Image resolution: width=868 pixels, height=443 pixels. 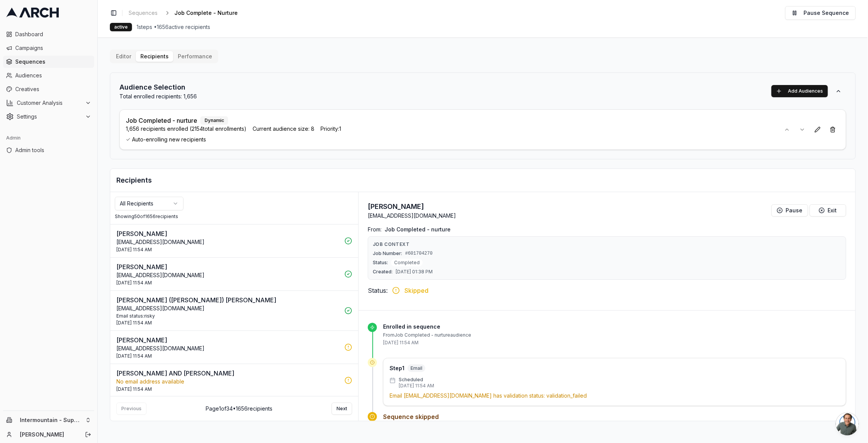 What do you see at coordinates (790, 210) in the screenshot?
I see `button: Pause` at bounding box center [790, 210].